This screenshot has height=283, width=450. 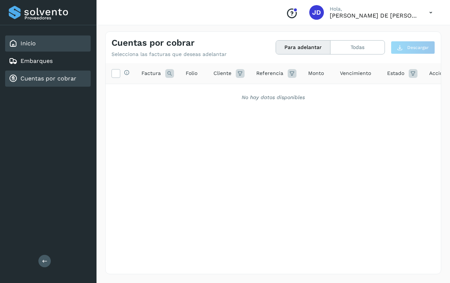 What do you see at coordinates (303, 47) in the screenshot?
I see `button: Para adelantar` at bounding box center [303, 47].